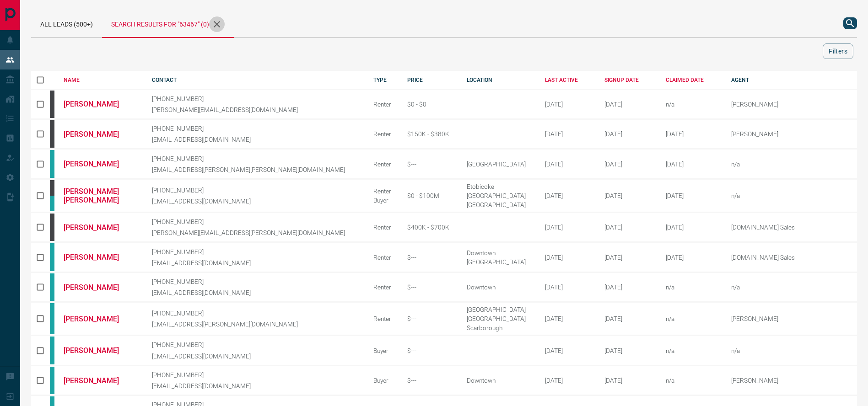 Image resolution: width=868 pixels, height=406 pixels. What do you see at coordinates (629, 257) in the screenshot?
I see `div: April 28th 2016, 1:39:45 PM` at bounding box center [629, 257].